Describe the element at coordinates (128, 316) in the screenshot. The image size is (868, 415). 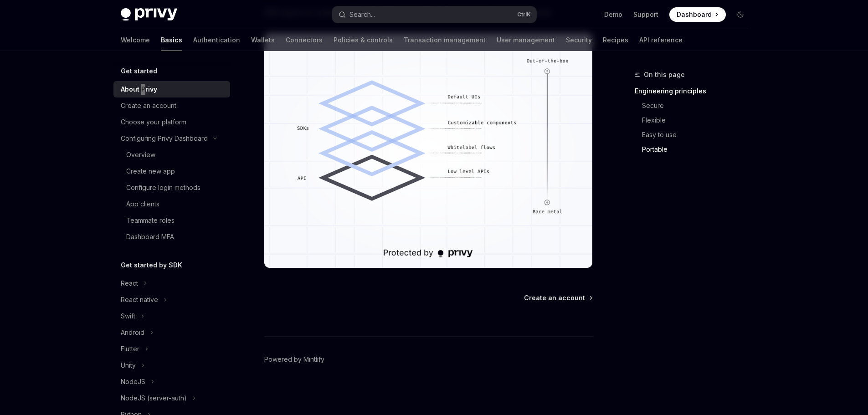
I see `div: Swift` at that location.